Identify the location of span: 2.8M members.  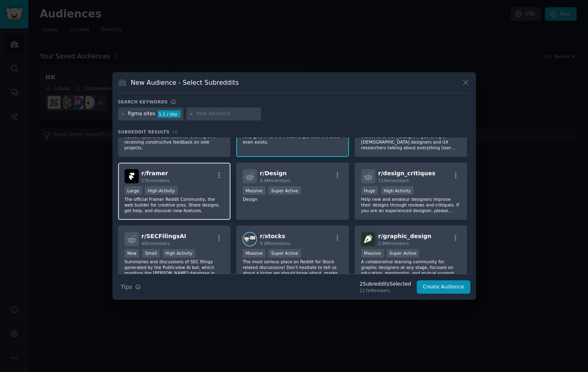
(394, 244).